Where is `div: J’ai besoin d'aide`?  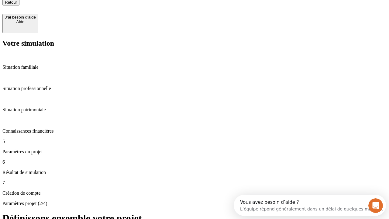 div: J’ai besoin d'aide is located at coordinates (20, 17).